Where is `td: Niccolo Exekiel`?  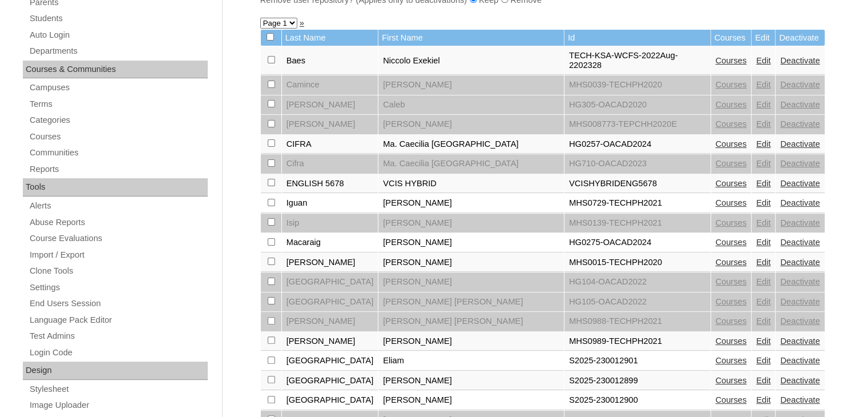 td: Niccolo Exekiel is located at coordinates (471, 61).